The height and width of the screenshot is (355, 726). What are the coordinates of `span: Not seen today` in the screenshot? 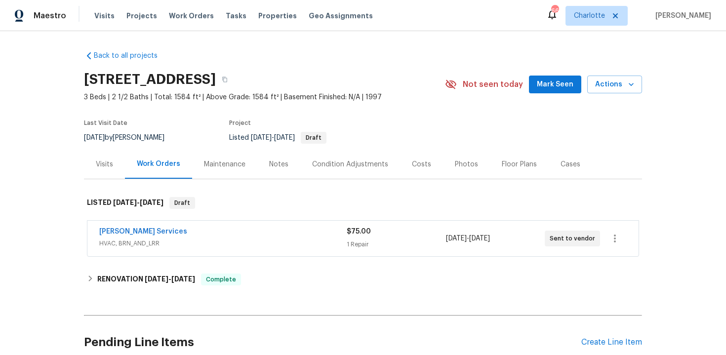 It's located at (493, 84).